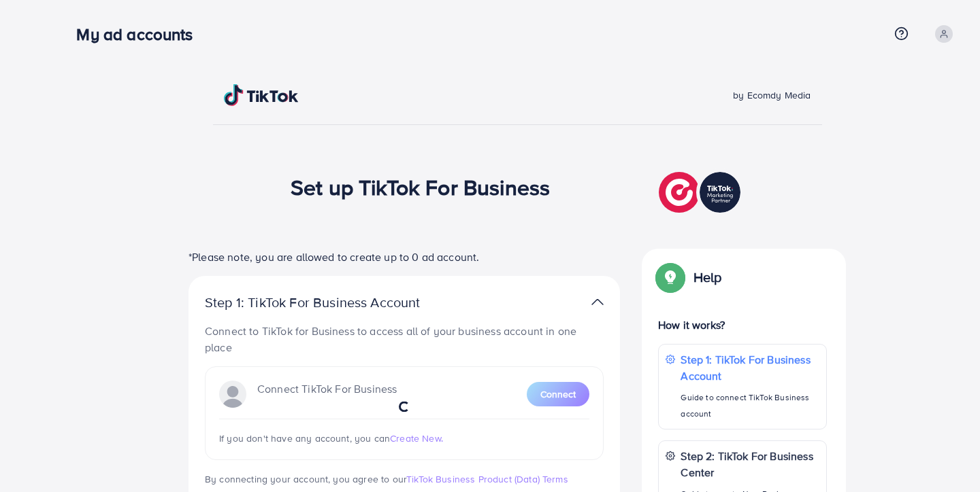  What do you see at coordinates (742, 325) in the screenshot?
I see `p: How it works?` at bounding box center [742, 325].